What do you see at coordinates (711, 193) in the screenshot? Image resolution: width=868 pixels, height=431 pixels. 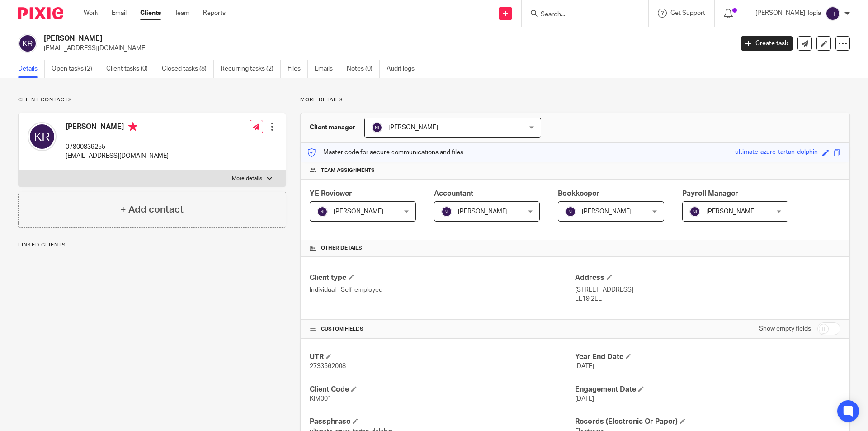 I see `span: Payroll Manager` at bounding box center [711, 193].